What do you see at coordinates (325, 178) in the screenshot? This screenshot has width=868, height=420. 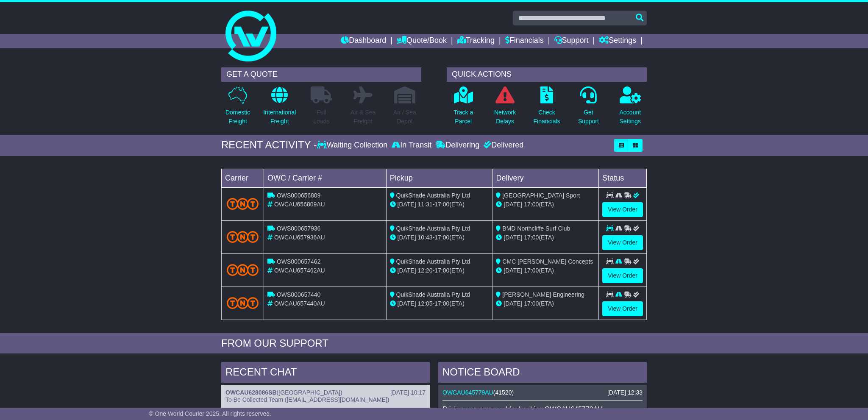 I see `td: OWC / Carrier #` at bounding box center [325, 178].